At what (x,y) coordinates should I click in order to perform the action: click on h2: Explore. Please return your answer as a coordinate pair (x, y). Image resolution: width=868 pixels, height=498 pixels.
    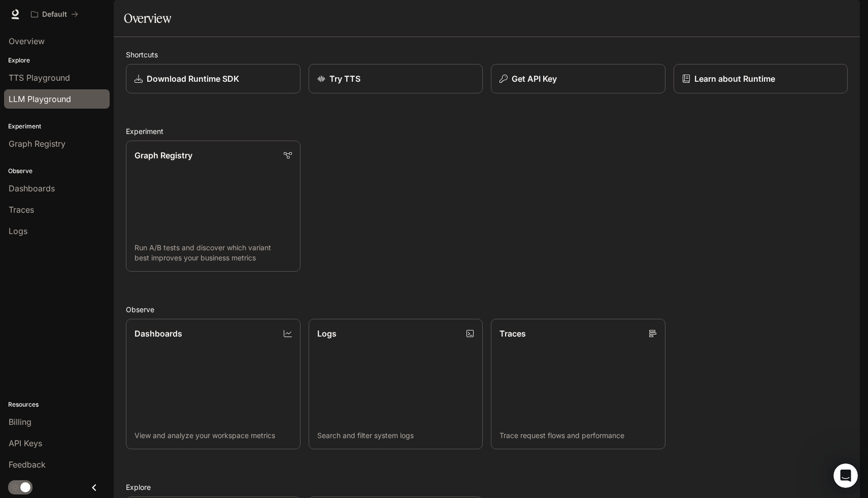
    Looking at the image, I should click on (487, 487).